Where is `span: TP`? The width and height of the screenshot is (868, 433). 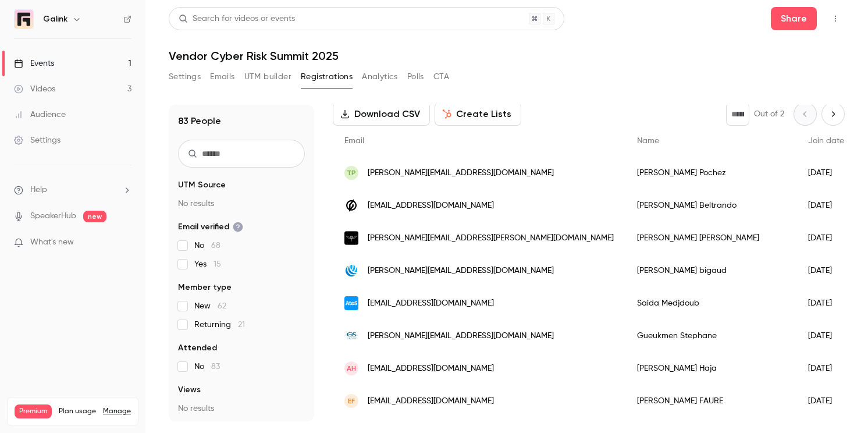
span: TP is located at coordinates (352, 173).